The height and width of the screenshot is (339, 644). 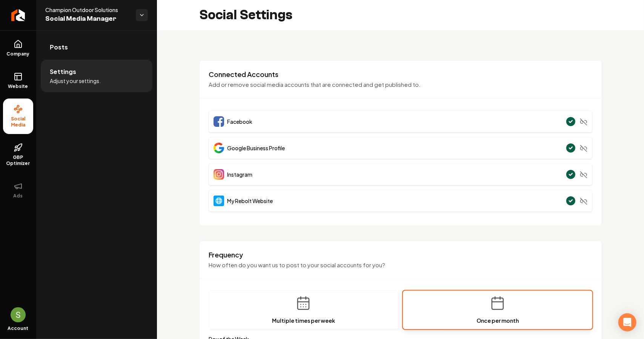 What do you see at coordinates (219, 201) in the screenshot?
I see `img: Website` at bounding box center [219, 201].